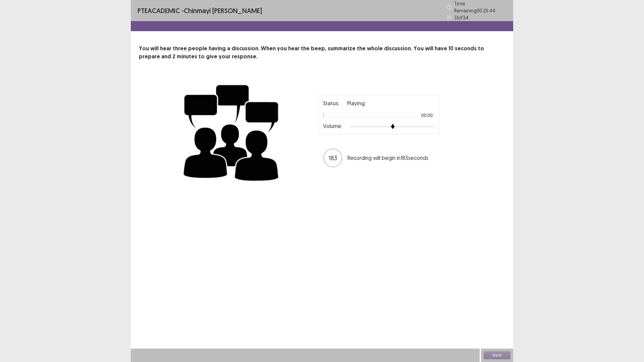 The width and height of the screenshot is (644, 362). Describe the element at coordinates (427, 115) in the screenshot. I see `p: 00:00` at that location.